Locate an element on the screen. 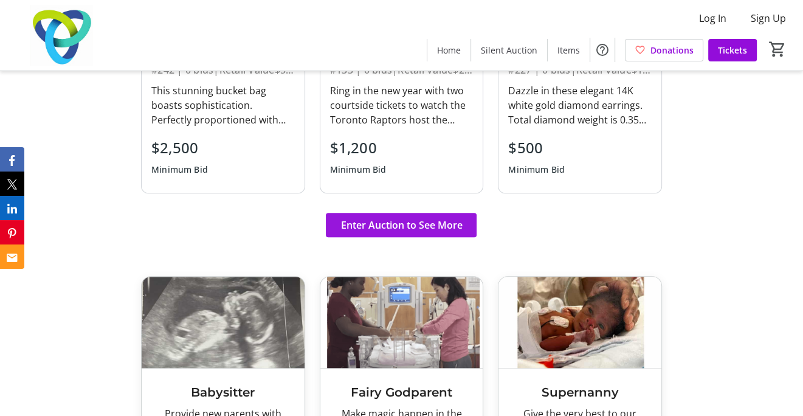  div: Ring in the new year with two courtside tickets to watch the Toronto Raptors host the Denver Nugg... is located at coordinates (402, 105).